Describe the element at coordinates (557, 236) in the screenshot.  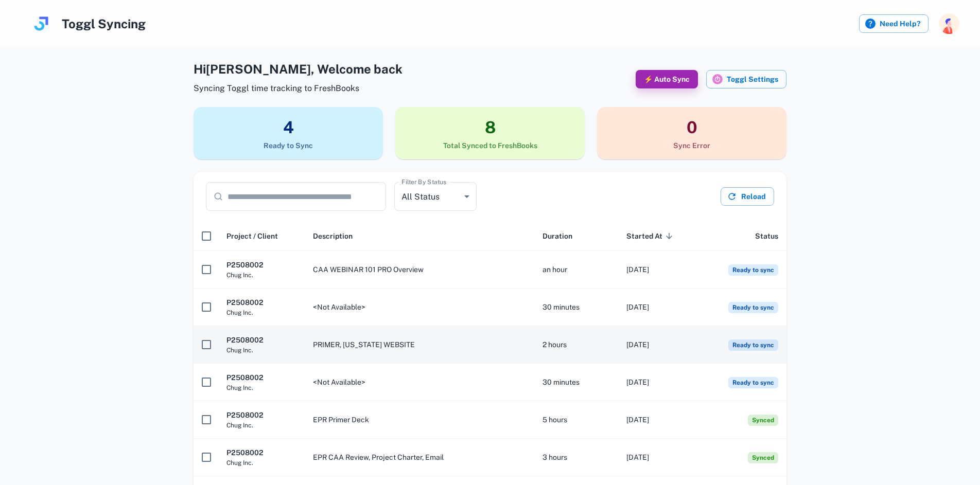
I see `span: Duration` at that location.